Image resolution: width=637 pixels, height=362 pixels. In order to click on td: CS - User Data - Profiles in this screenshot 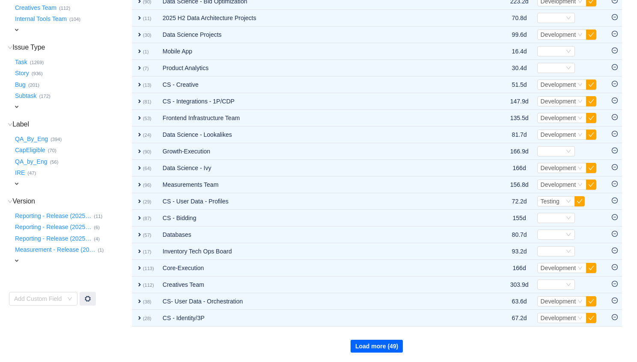, I will do `click(318, 202)`.